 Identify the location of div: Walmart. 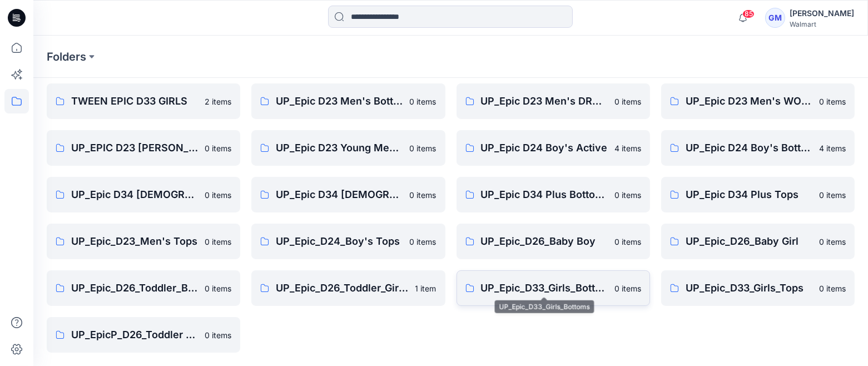
(821, 24).